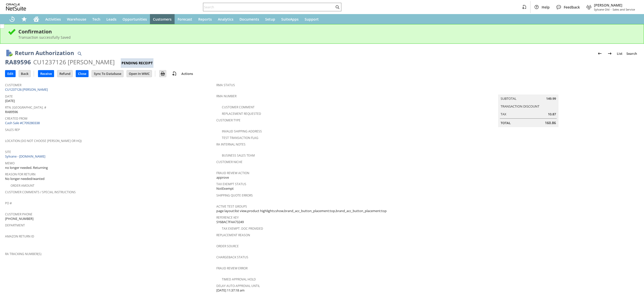  I want to click on a: Order Source, so click(228, 246).